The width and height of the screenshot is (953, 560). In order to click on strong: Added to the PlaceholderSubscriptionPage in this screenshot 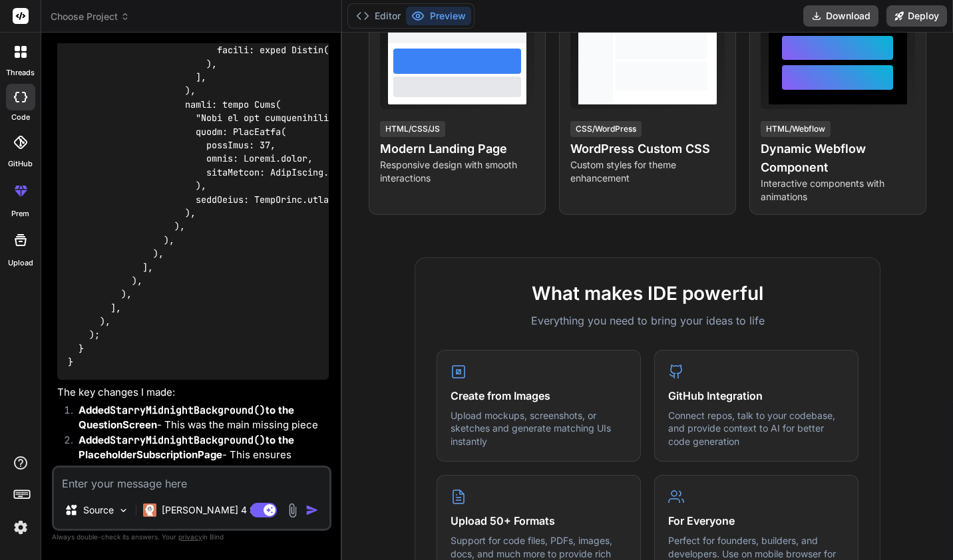, I will do `click(186, 448)`.